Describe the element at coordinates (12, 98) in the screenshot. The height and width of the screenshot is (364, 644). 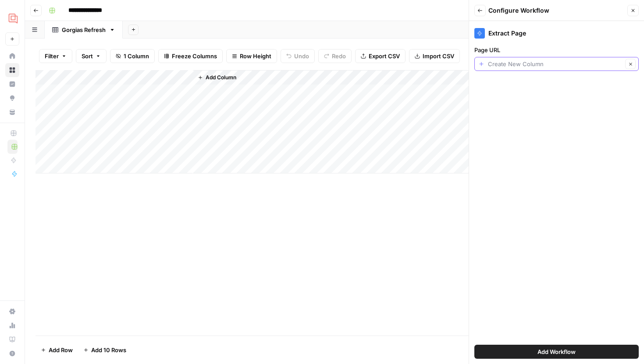
I see `a: Opportunities` at that location.